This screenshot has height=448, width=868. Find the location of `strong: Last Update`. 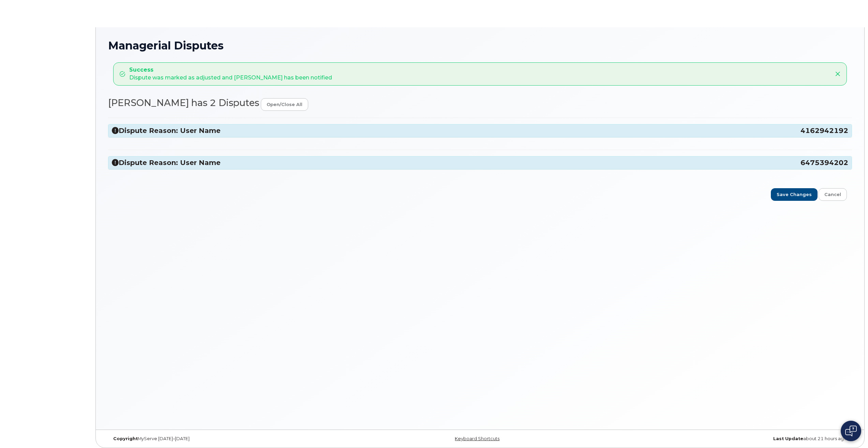

strong: Last Update is located at coordinates (788, 438).